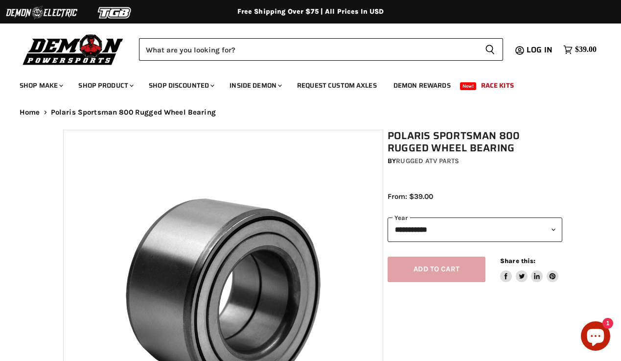  What do you see at coordinates (586, 49) in the screenshot?
I see `span: $39.00` at bounding box center [586, 49].